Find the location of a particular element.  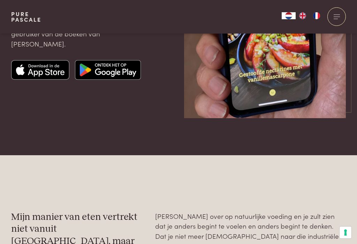

aside: Language selected: Nederlands is located at coordinates (303, 16).